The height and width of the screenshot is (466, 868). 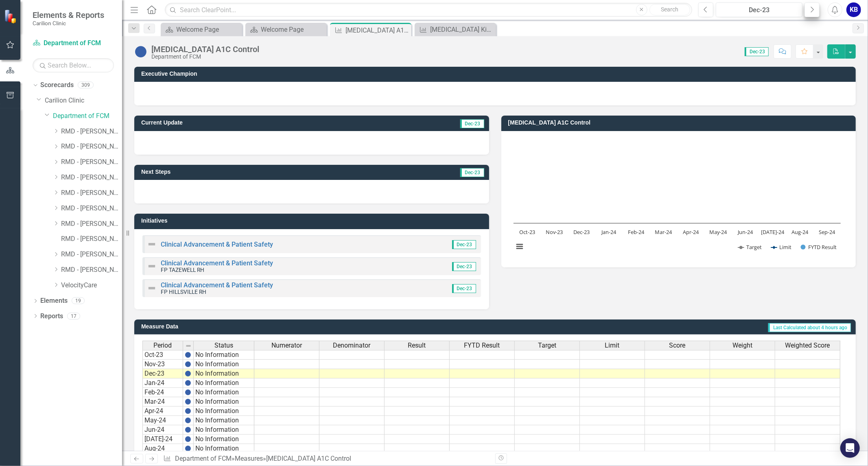 I want to click on td: May-24, so click(x=163, y=420).